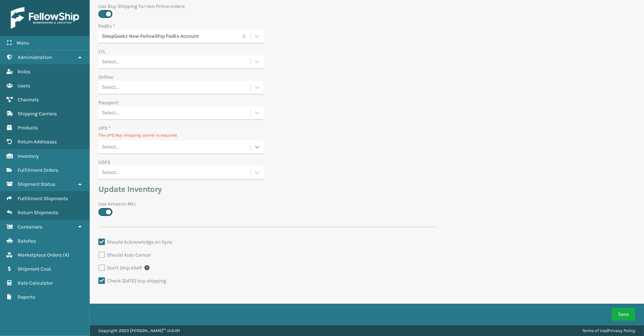 The image size is (644, 336). I want to click on label: LTL, so click(102, 52).